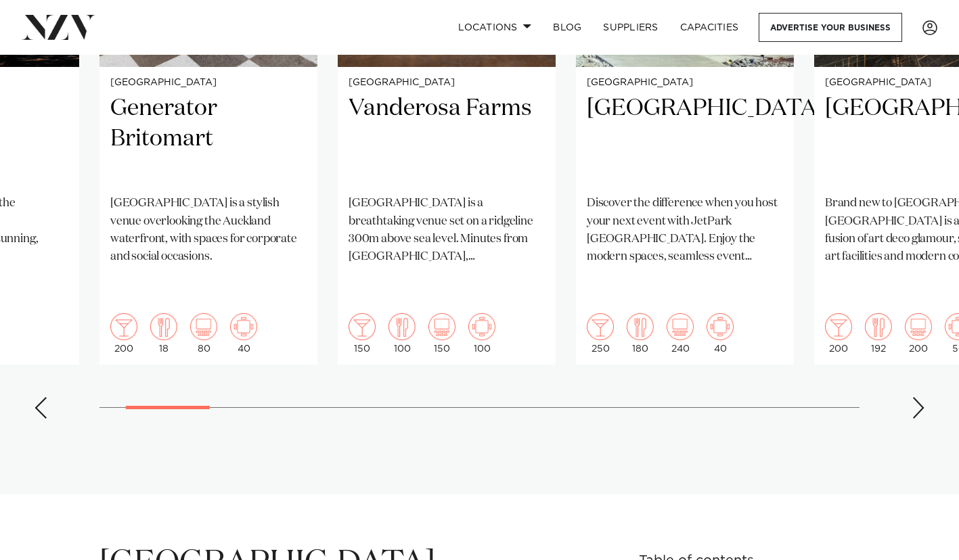 The height and width of the screenshot is (560, 959). What do you see at coordinates (204, 333) in the screenshot?
I see `div: 80` at bounding box center [204, 333].